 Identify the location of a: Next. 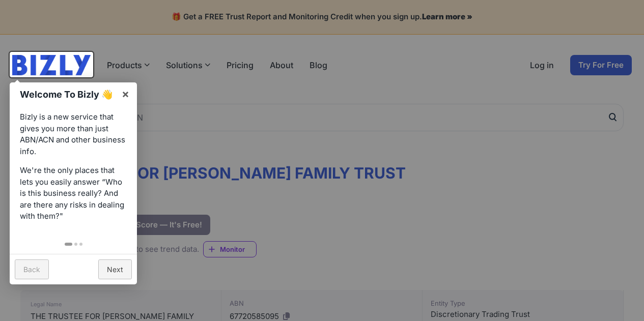
(115, 269).